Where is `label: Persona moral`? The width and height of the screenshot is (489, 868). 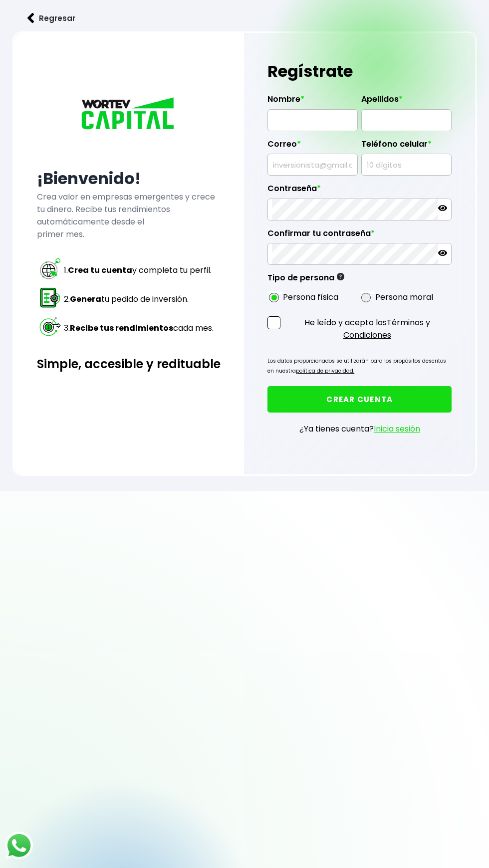 label: Persona moral is located at coordinates (404, 297).